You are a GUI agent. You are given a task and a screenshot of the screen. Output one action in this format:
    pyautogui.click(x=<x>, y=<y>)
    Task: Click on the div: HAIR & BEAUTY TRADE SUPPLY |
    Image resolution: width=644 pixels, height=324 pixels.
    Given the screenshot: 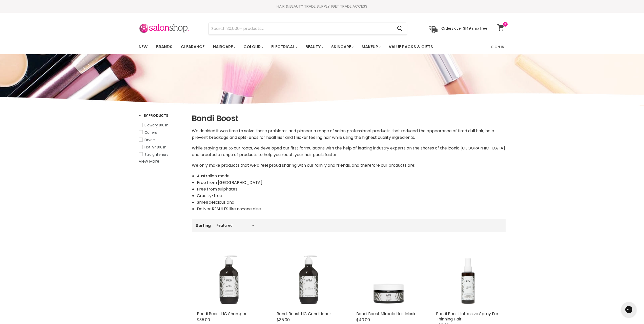 What is the action you would take?
    pyautogui.click(x=322, y=6)
    